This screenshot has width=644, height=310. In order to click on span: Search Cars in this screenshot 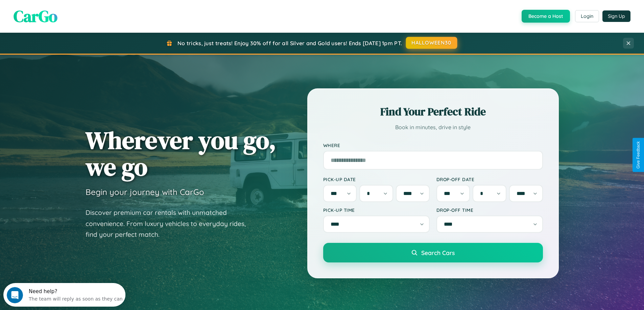, I will do `click(438, 253)`.